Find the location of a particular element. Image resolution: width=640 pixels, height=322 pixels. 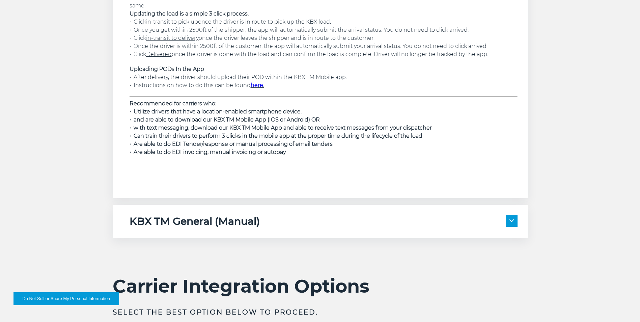

span: • Are able to do EDI invoicing, manual invoicing or autopay is located at coordinates (207, 152).